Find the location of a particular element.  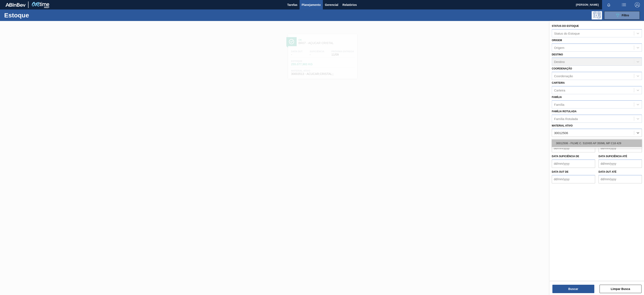

span: Planejamento is located at coordinates (311, 5).